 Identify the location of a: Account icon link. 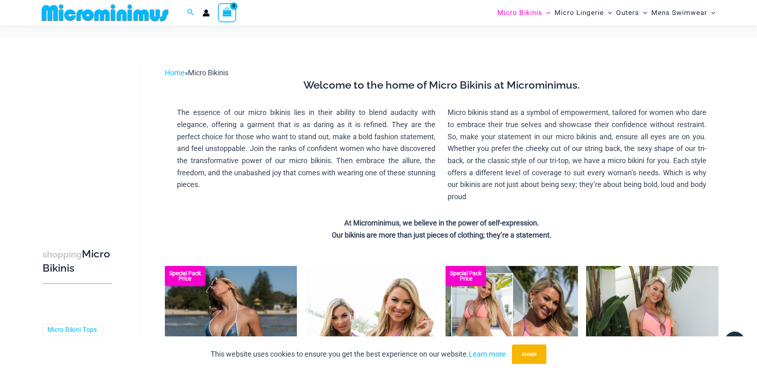
(206, 13).